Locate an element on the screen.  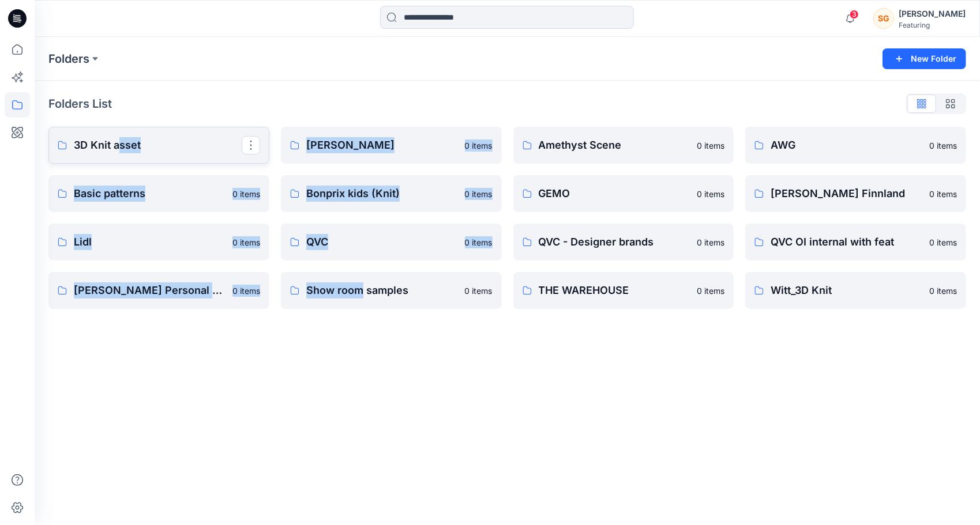
p: QVC is located at coordinates (382, 242).